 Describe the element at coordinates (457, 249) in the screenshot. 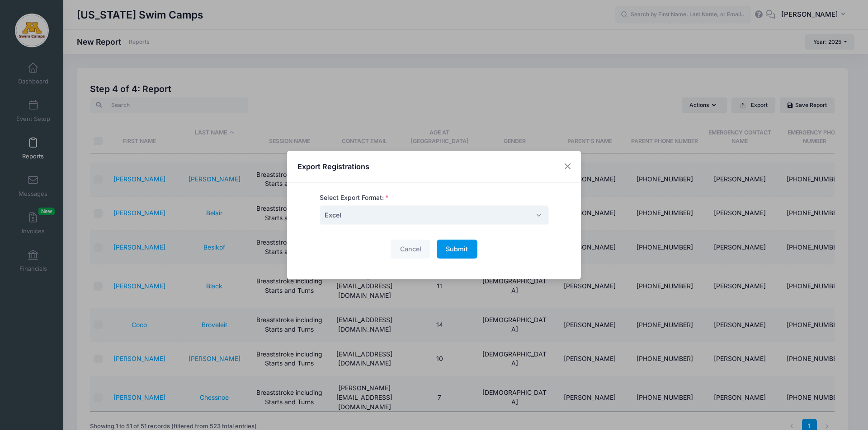

I see `span: Submit` at that location.